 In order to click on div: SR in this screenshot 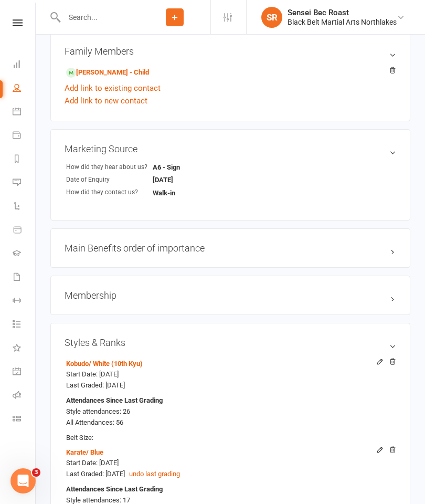, I will do `click(272, 17)`.